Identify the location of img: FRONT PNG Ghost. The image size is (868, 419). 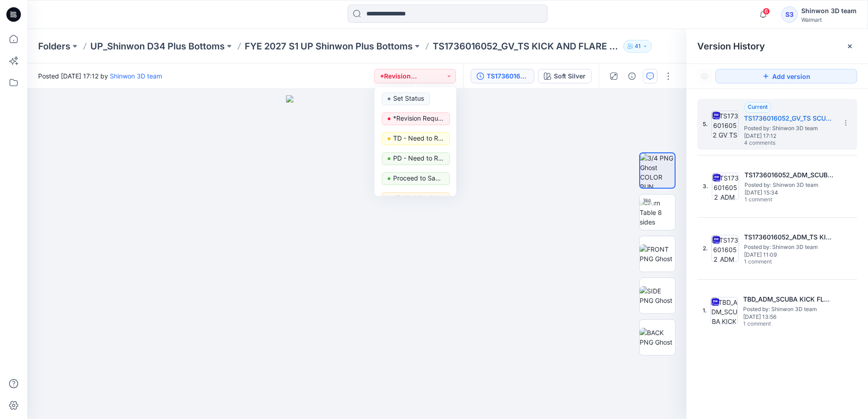
(657, 254).